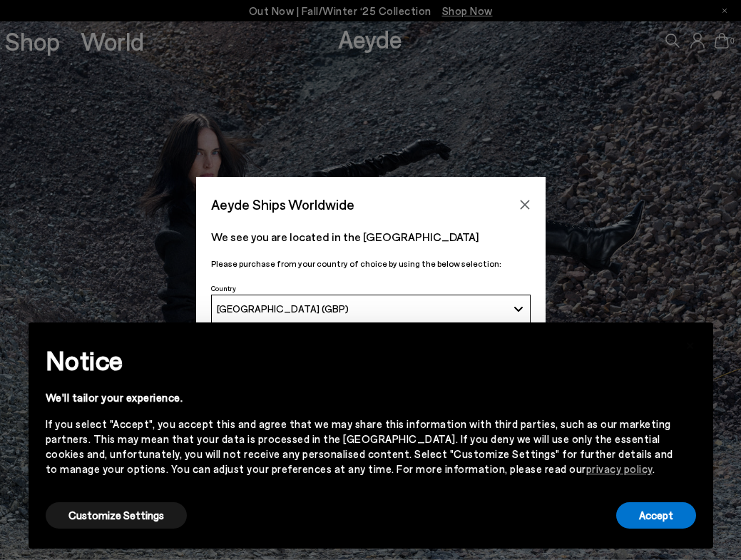 The width and height of the screenshot is (741, 560). What do you see at coordinates (223, 288) in the screenshot?
I see `span: Country` at bounding box center [223, 288].